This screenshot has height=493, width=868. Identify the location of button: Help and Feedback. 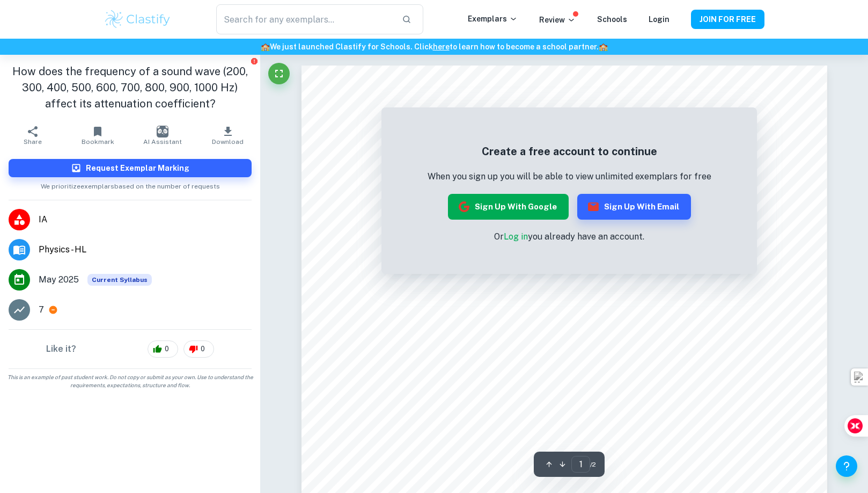
(847, 466).